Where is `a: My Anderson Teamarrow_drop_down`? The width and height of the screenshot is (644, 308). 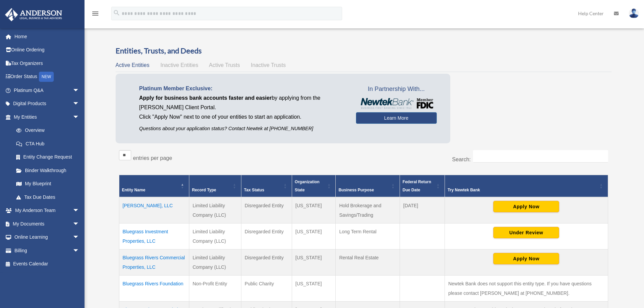
a: My Anderson Teamarrow_drop_down is located at coordinates (47, 211).